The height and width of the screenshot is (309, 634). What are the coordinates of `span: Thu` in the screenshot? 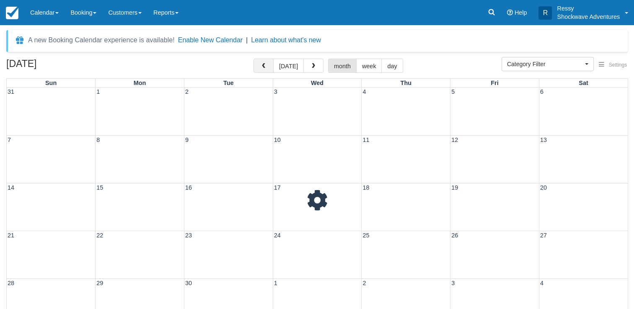 It's located at (405, 83).